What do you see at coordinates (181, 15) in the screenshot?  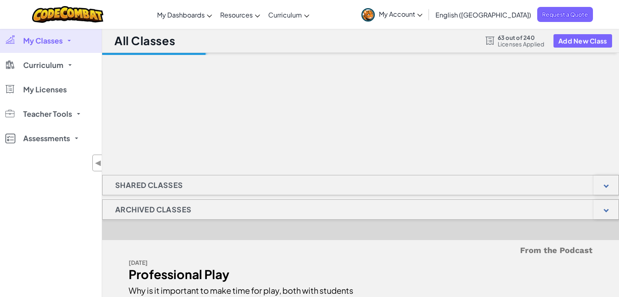 I see `span: My Dashboards` at bounding box center [181, 15].